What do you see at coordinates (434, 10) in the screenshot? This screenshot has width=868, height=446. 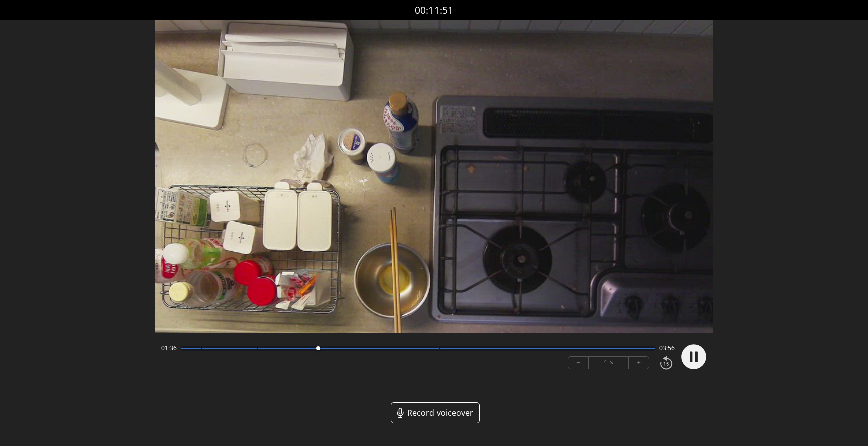 I see `a: 00:11:51` at bounding box center [434, 10].